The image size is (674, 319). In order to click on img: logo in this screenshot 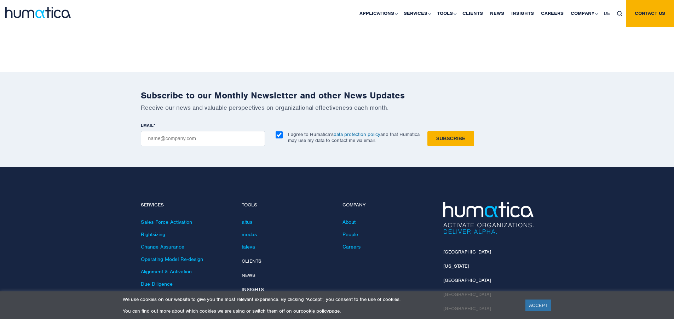, I will do `click(38, 12)`.